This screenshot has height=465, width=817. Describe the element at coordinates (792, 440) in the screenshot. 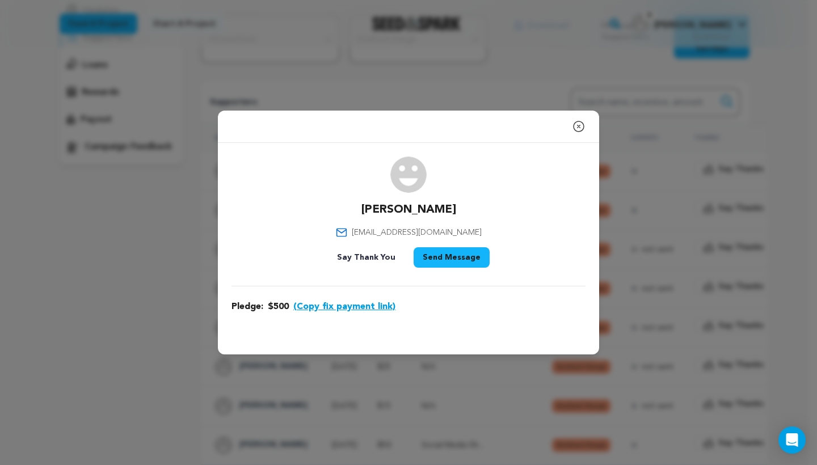

I see `div: Open Intercom Messenger` at that location.